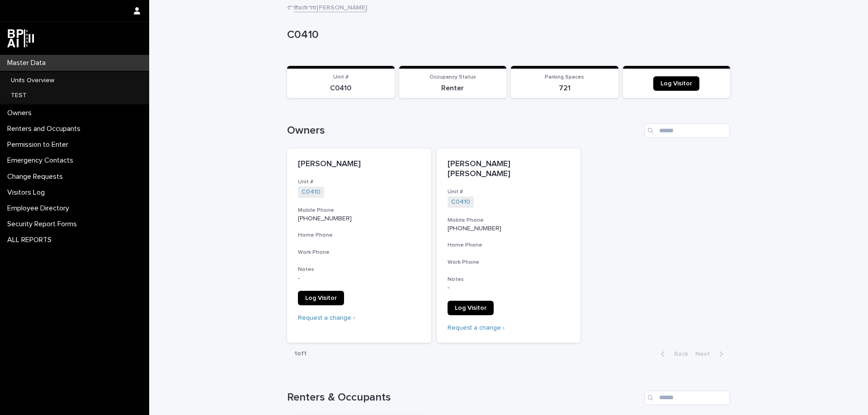 The image size is (868, 415). Describe the element at coordinates (300, 354) in the screenshot. I see `p: 1 of 1` at that location.